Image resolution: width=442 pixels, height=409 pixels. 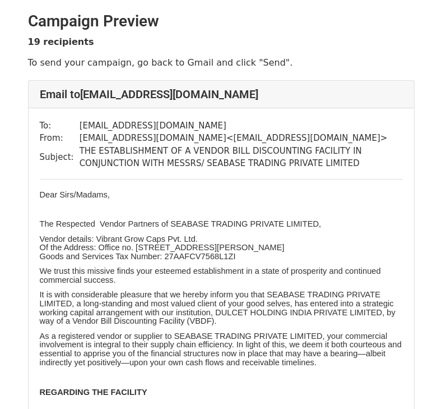 I want to click on b: REGARDING THE FACILITY, so click(x=94, y=392).